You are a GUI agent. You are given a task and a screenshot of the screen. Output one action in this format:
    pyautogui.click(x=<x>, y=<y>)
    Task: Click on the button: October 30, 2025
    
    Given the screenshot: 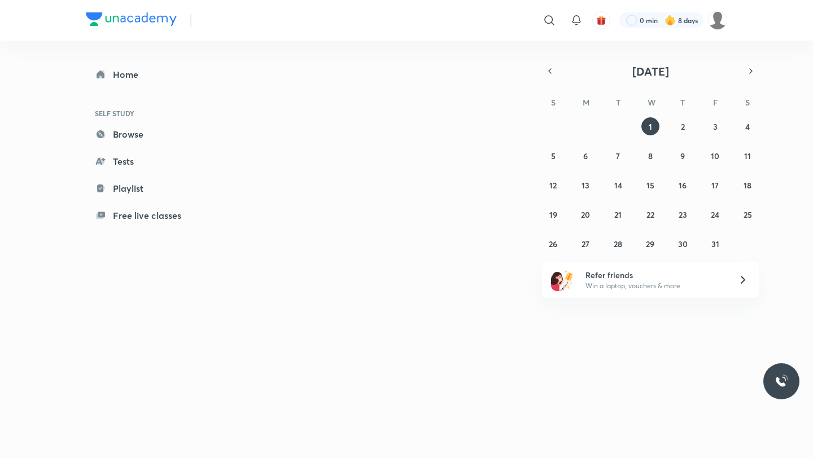 What is the action you would take?
    pyautogui.click(x=682, y=244)
    